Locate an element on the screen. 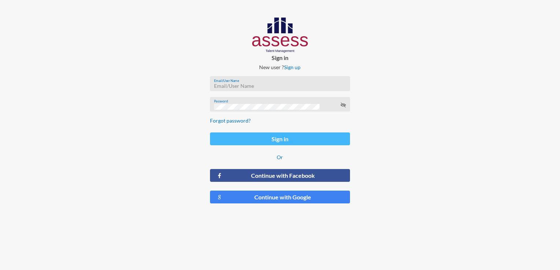 The width and height of the screenshot is (560, 270). p: Sign in is located at coordinates (280, 58).